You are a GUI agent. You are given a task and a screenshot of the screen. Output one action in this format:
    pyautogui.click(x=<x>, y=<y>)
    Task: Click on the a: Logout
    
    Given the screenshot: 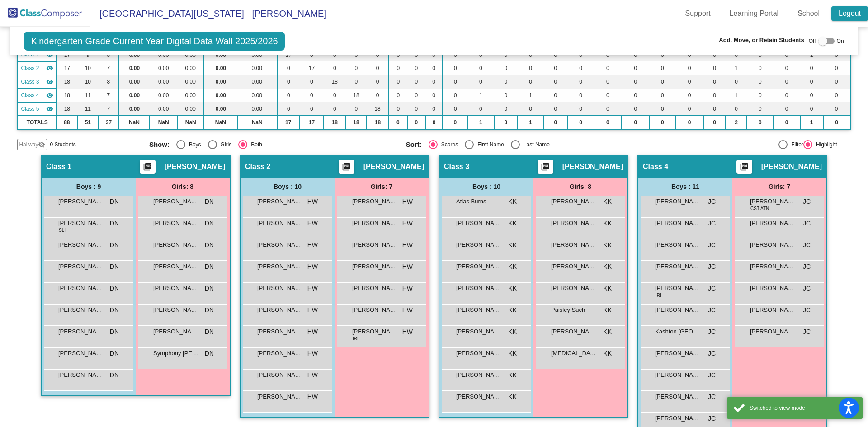 What is the action you would take?
    pyautogui.click(x=849, y=14)
    